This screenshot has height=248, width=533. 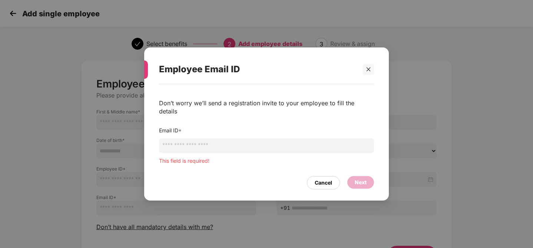 I want to click on div: Don’t worry we’ll send a registration invite to your employee to fill the details, so click(x=267, y=107).